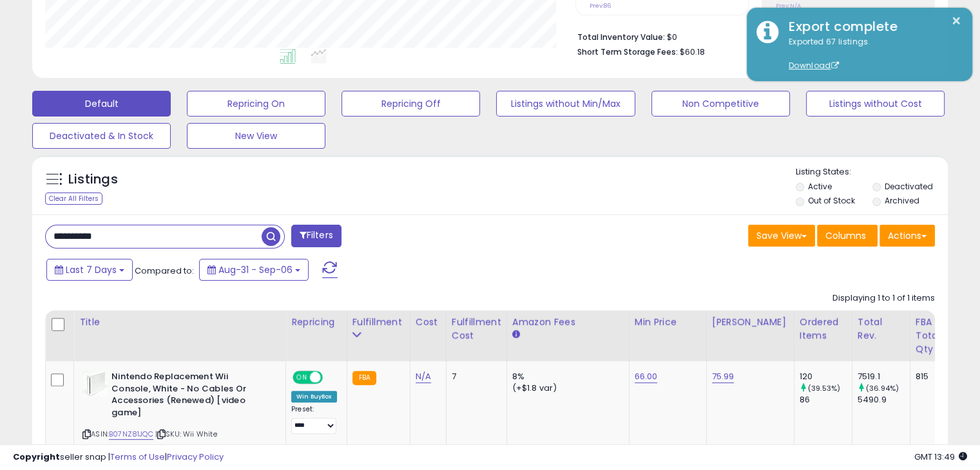 Image resolution: width=980 pixels, height=470 pixels. Describe the element at coordinates (73, 199) in the screenshot. I see `div: Clear All Filters` at that location.